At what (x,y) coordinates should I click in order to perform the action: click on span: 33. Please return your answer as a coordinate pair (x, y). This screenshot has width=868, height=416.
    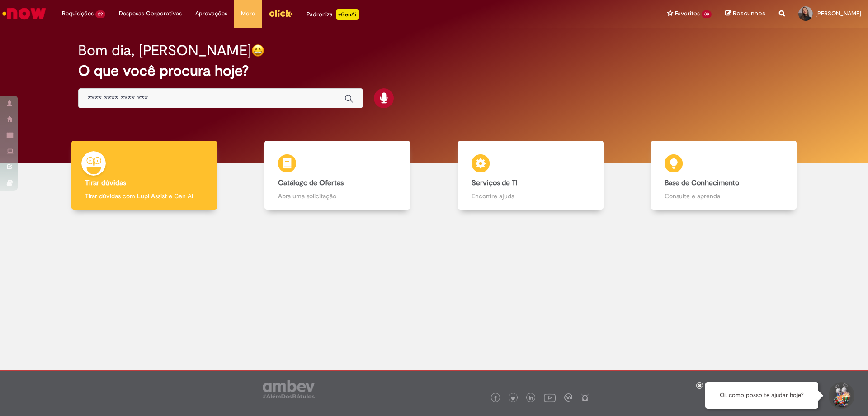
    Looking at the image, I should click on (707, 14).